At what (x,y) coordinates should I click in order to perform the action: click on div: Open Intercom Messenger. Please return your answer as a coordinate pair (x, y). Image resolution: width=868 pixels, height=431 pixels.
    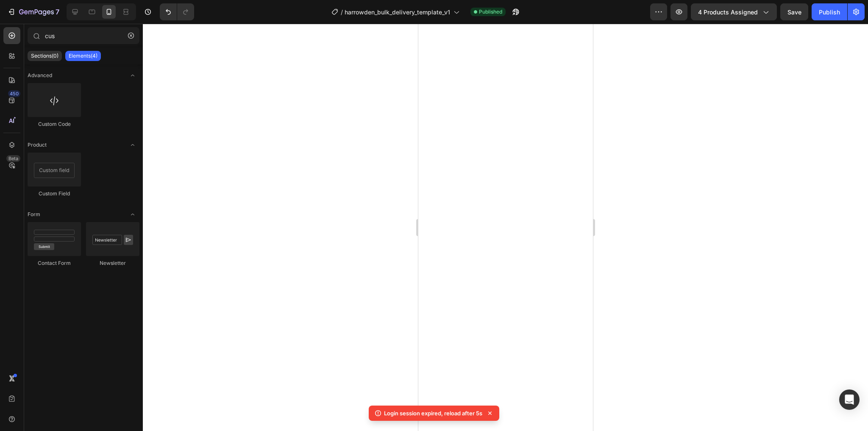
    Looking at the image, I should click on (849, 399).